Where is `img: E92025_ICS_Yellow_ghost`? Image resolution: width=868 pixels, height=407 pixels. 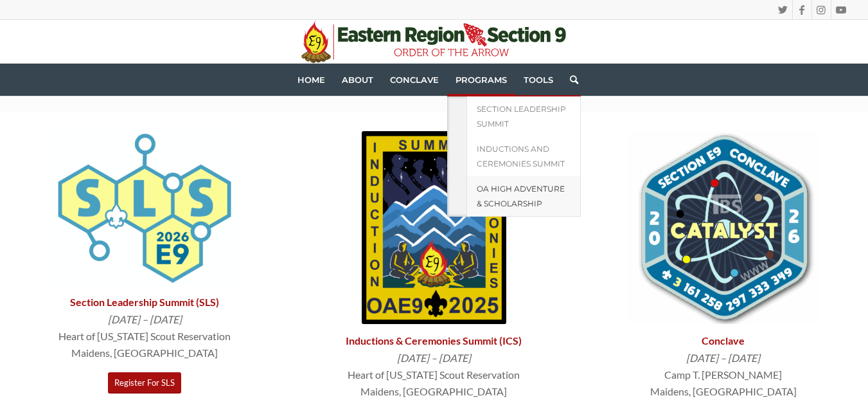
img: E92025_ICS_Yellow_ghost is located at coordinates (434, 228).